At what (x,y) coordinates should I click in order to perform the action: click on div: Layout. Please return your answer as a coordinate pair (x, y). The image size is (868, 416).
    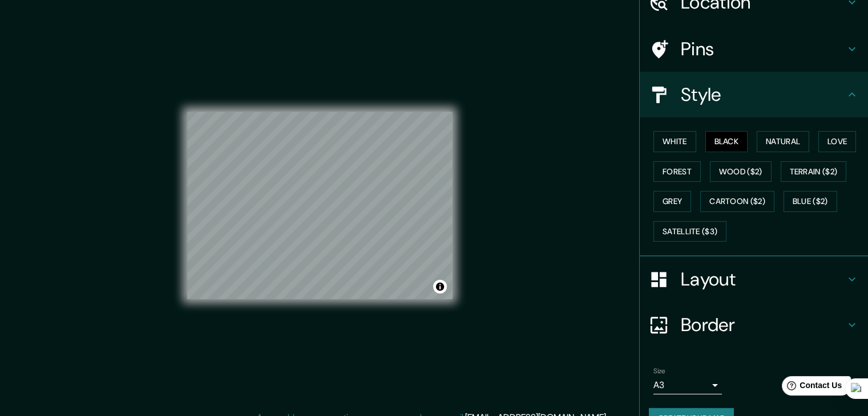
    Looking at the image, I should click on (753, 279).